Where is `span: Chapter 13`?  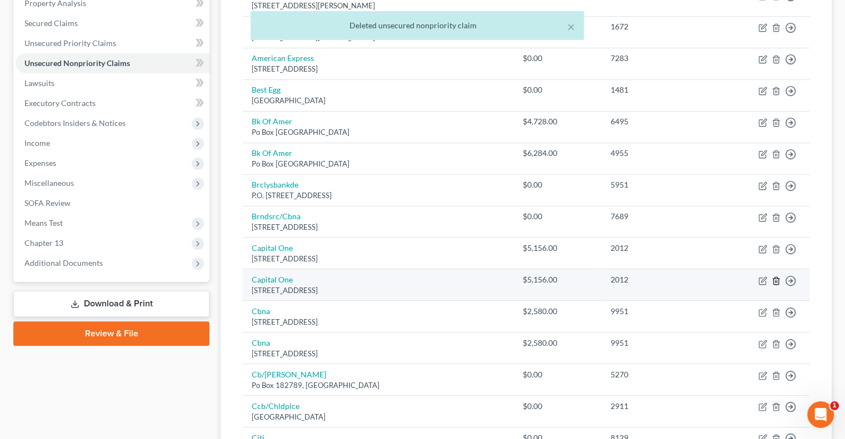 span: Chapter 13 is located at coordinates (44, 243).